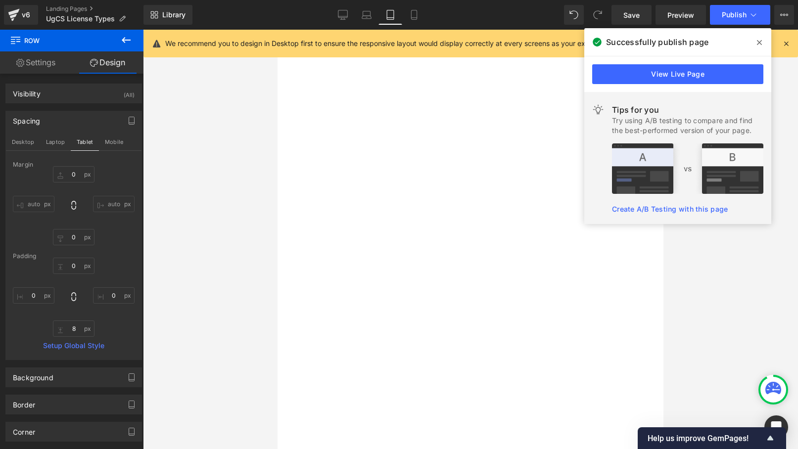 This screenshot has width=798, height=449. I want to click on div: Visibility, so click(27, 91).